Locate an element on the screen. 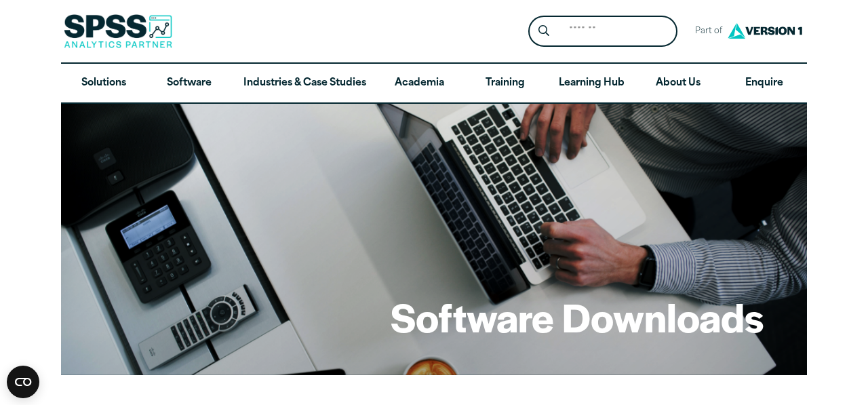  svg: Search magnifying glass icon is located at coordinates (544, 30).